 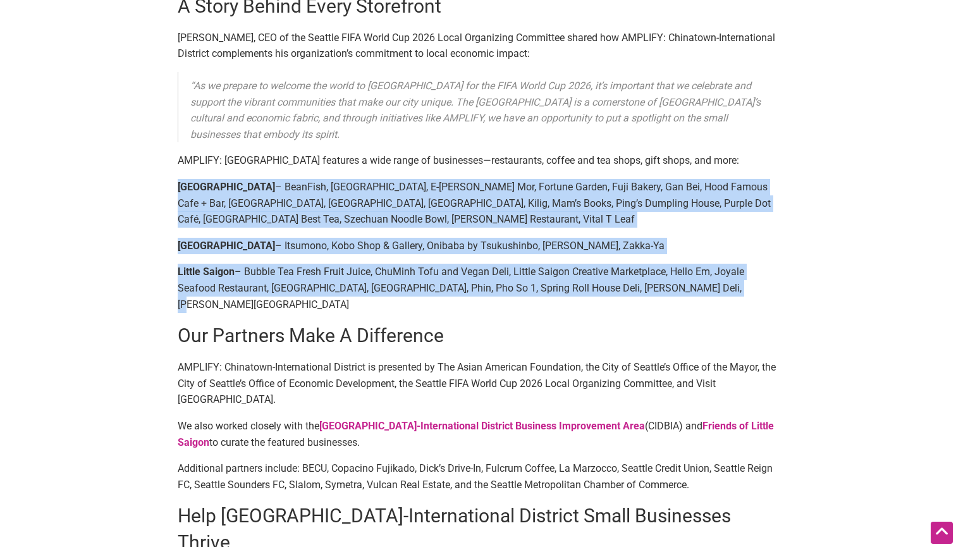 What do you see at coordinates (942, 532) in the screenshot?
I see `div: Scroll Back to Top` at bounding box center [942, 532].